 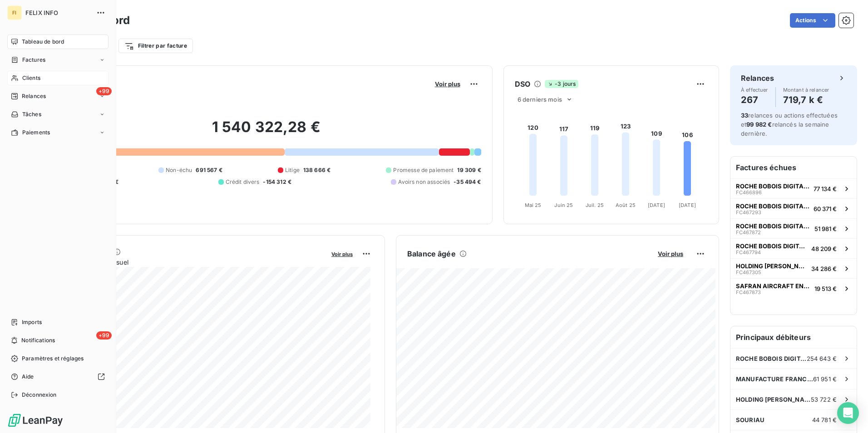 I want to click on span: Déconnexion, so click(x=39, y=395).